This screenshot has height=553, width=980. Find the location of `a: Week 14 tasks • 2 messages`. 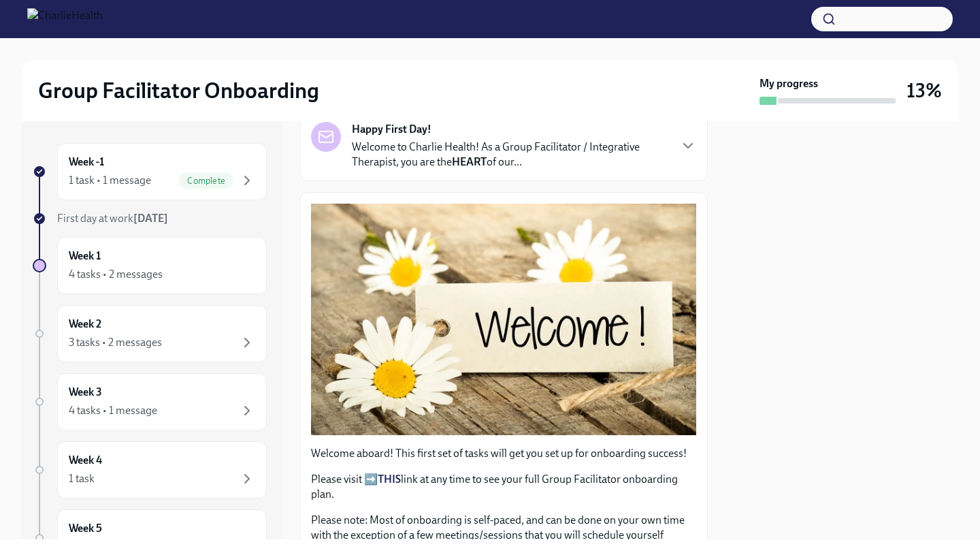

a: Week 14 tasks • 2 messages is located at coordinates (150, 266).